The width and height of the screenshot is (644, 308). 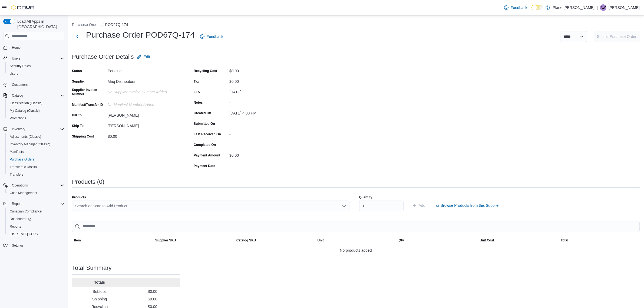 What do you see at coordinates (18, 118) in the screenshot?
I see `a: Promotions` at bounding box center [18, 118].